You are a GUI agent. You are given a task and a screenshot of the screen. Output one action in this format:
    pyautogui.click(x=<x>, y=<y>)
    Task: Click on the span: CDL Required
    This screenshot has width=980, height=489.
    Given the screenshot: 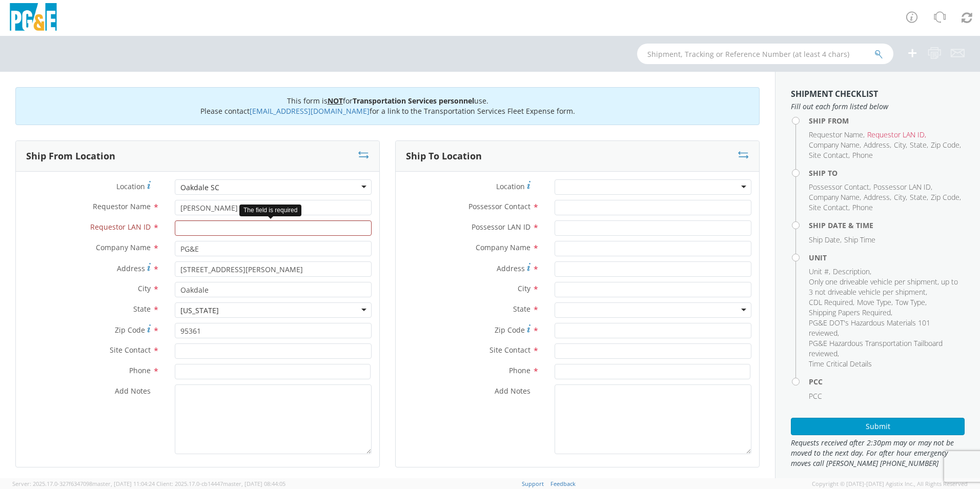 What is the action you would take?
    pyautogui.click(x=831, y=302)
    